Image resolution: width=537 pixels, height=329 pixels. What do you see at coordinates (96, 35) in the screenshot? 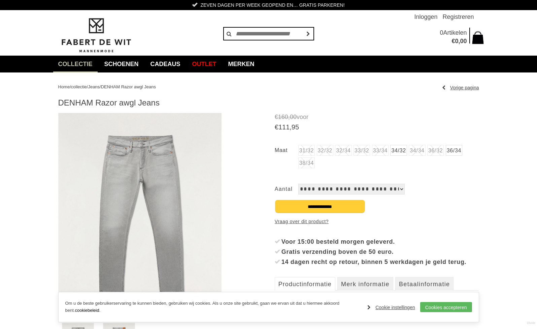
I see `a: Fabert de Wit` at bounding box center [96, 35].